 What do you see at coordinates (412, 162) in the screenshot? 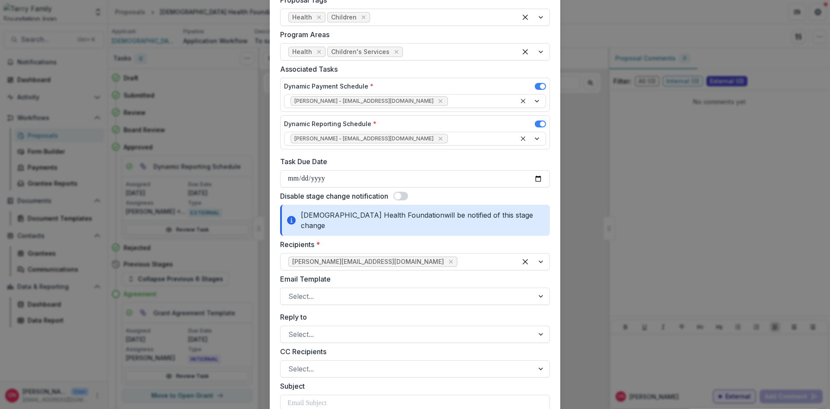
I see `label: Task Due Date` at bounding box center [412, 162].